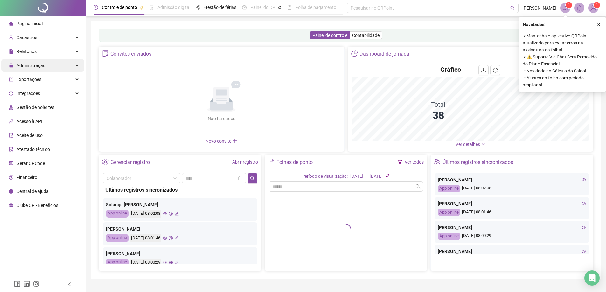 Image resolution: width=606 pixels, height=292 pixels. Describe the element at coordinates (31, 66) in the screenshot. I see `span: Administração` at that location.